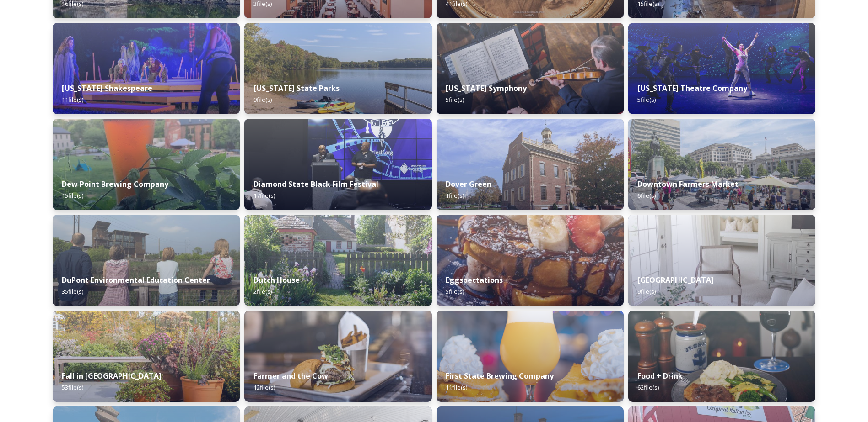 The image size is (868, 422). I want to click on img: 23a2721f-a072-4cdf-9332-d5ff564e7faf.jpg, so click(530, 356).